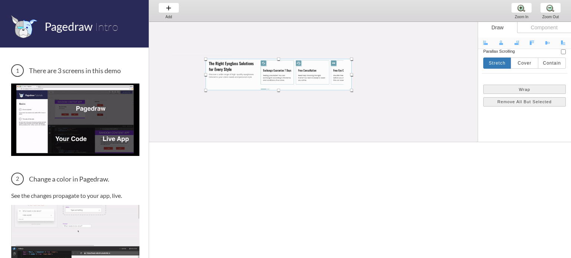 The width and height of the screenshot is (571, 258). I want to click on button: Cover, so click(525, 63).